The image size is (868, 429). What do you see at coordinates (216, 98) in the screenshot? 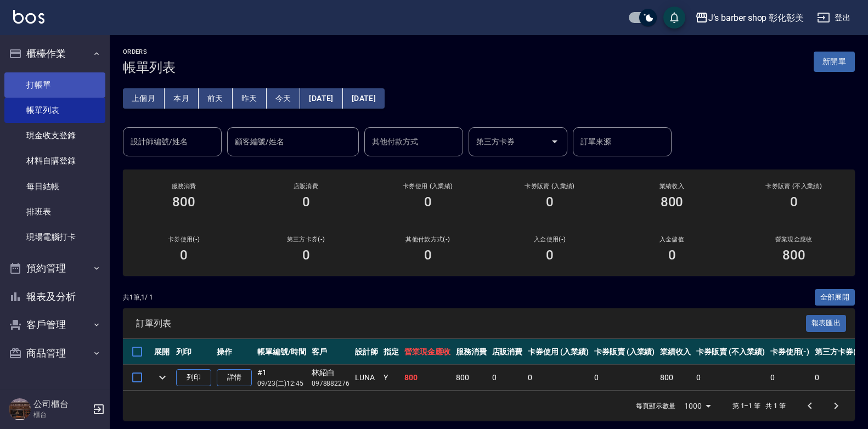
I see `button: 前天` at bounding box center [216, 98].